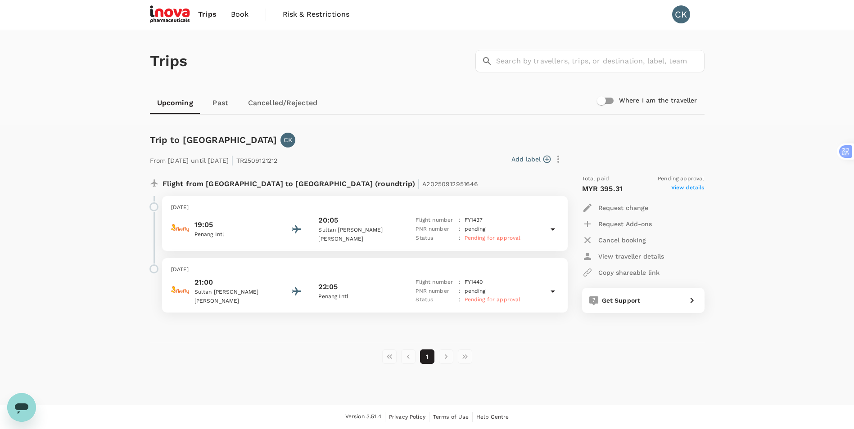  I want to click on p: Request Add-ons, so click(625, 224).